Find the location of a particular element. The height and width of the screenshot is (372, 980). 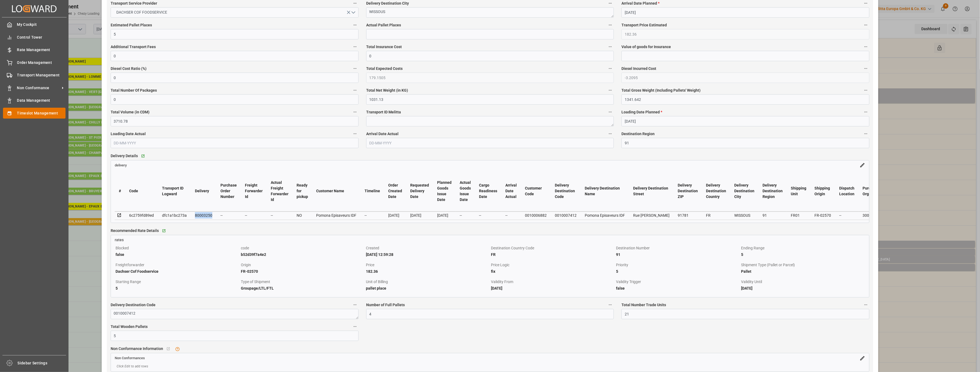

div: Price Logic is located at coordinates (553, 265).